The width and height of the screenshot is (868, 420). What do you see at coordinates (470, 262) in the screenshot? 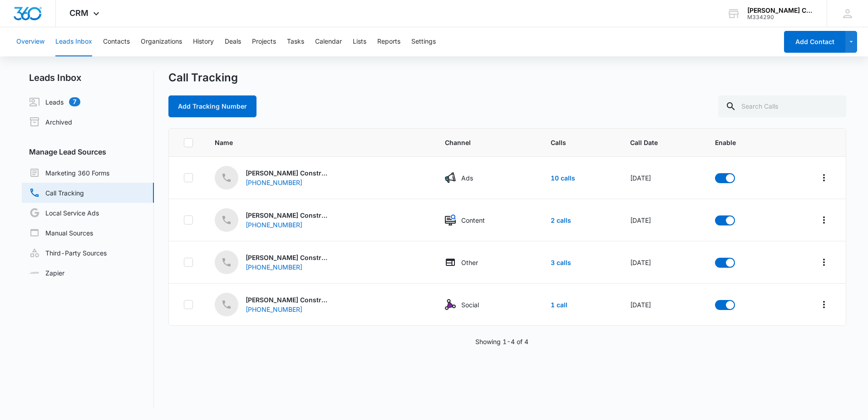
I see `p: Other` at bounding box center [470, 262].